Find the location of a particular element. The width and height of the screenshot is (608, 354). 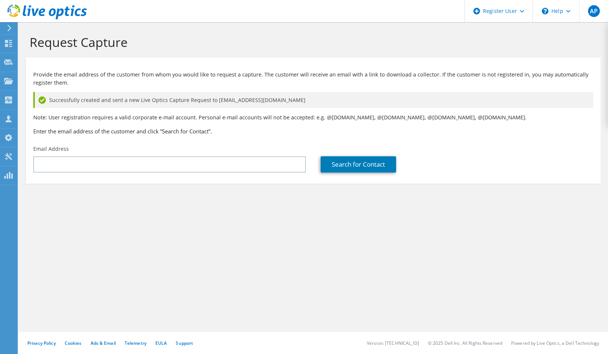

li: Powered by Live Optics, a Dell Technology is located at coordinates (555, 343).